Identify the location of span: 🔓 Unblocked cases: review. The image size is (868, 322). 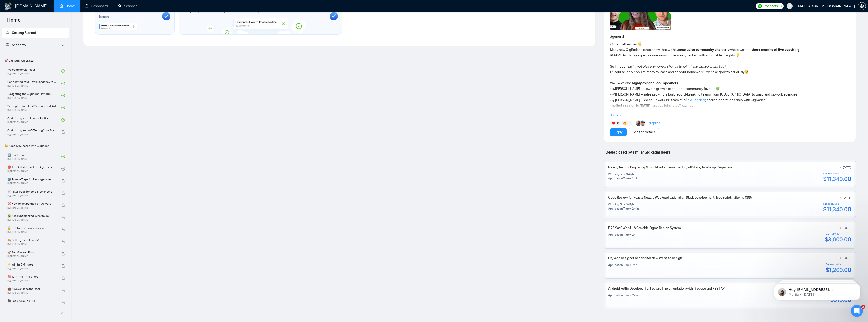
(32, 228).